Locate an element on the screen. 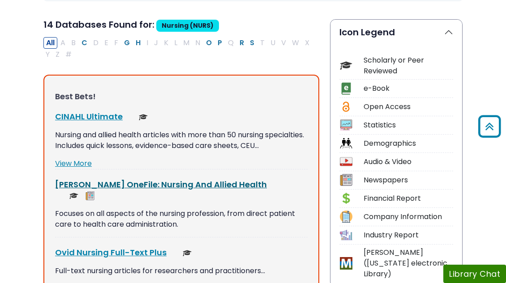 The height and width of the screenshot is (283, 506). div: Industry Report is located at coordinates (408, 236).